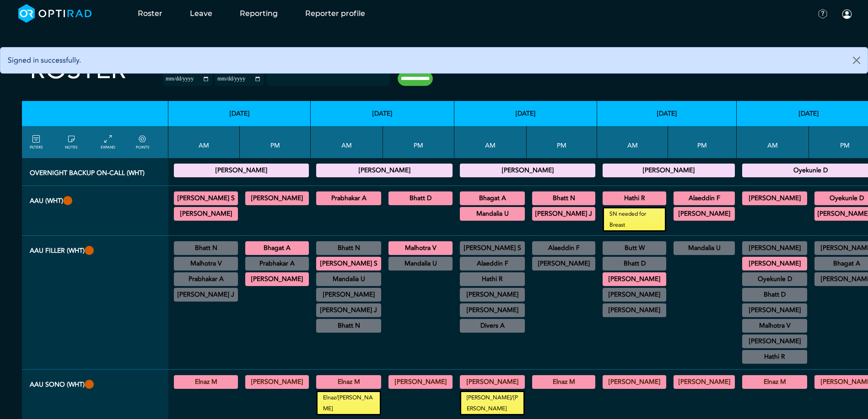  I want to click on div: MRI Urology 08:30 - 12:30, so click(206, 279).